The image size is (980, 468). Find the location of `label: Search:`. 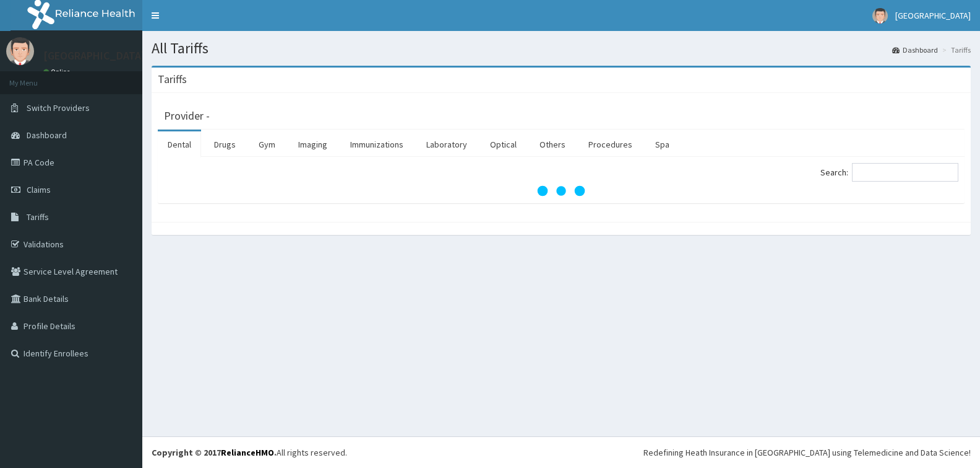

label: Search: is located at coordinates (890, 172).